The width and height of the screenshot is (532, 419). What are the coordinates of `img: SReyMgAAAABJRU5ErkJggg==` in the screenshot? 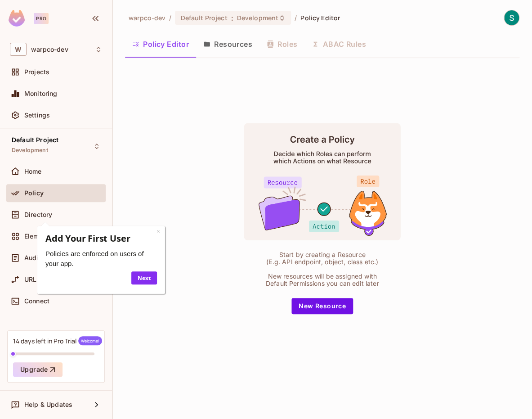 It's located at (17, 18).